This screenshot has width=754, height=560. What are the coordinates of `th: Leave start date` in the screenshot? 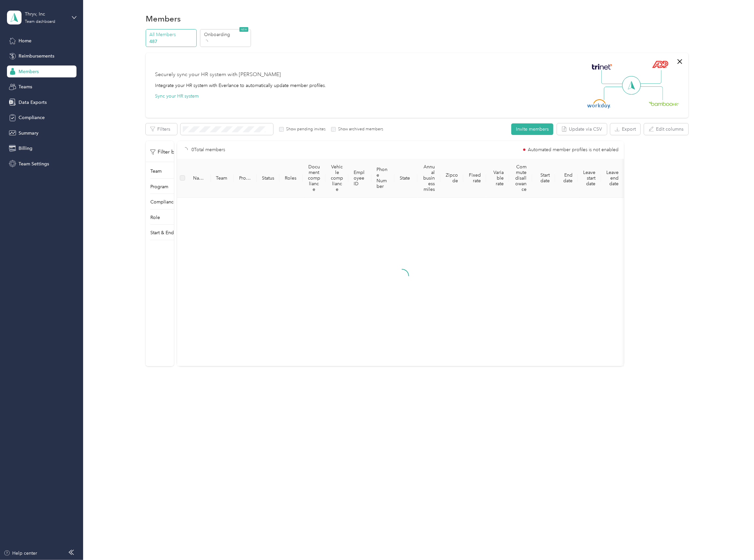 It's located at (589, 179).